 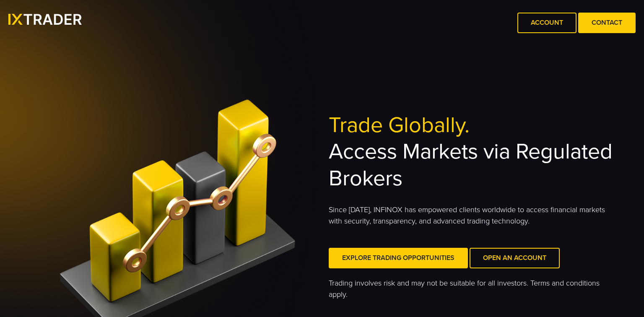 What do you see at coordinates (607, 22) in the screenshot?
I see `a: Contact` at bounding box center [607, 22].